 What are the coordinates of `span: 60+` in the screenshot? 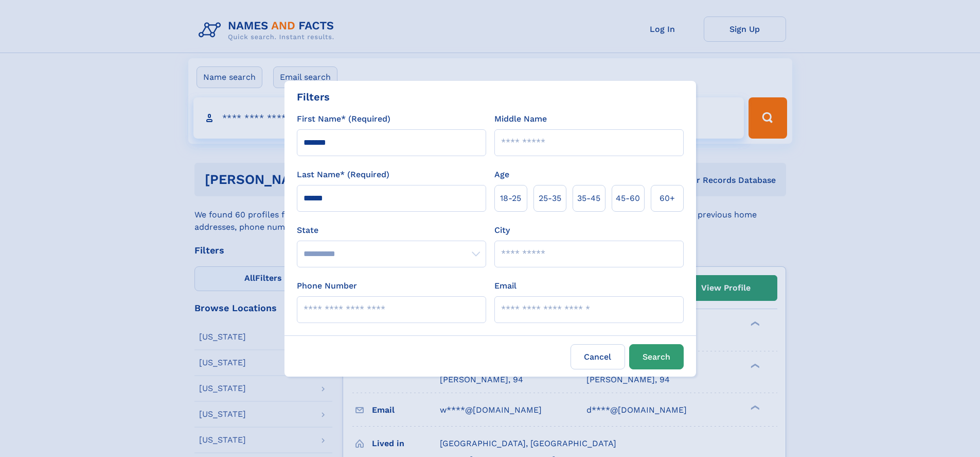 It's located at (667, 198).